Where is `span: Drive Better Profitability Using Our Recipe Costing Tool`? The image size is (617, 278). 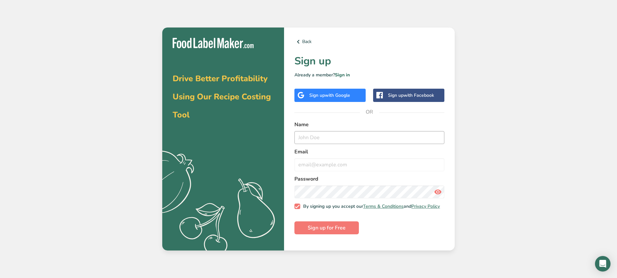
span: Drive Better Profitability Using Our Recipe Costing Tool is located at coordinates (222, 97).